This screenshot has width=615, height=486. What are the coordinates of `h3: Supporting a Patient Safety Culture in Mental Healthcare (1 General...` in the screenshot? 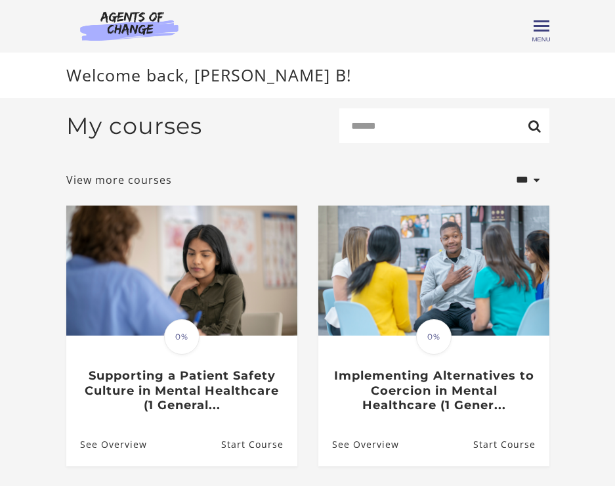 It's located at (181, 391).